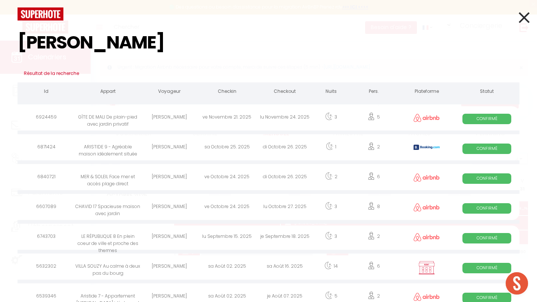  What do you see at coordinates (227, 267) in the screenshot?
I see `div: sa Août 02. 2025` at bounding box center [227, 267].